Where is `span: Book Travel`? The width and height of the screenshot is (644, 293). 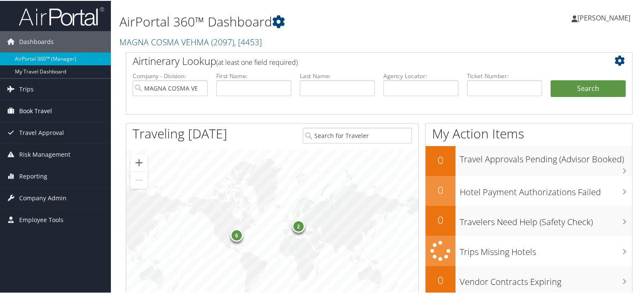 span: Book Travel is located at coordinates (35, 110).